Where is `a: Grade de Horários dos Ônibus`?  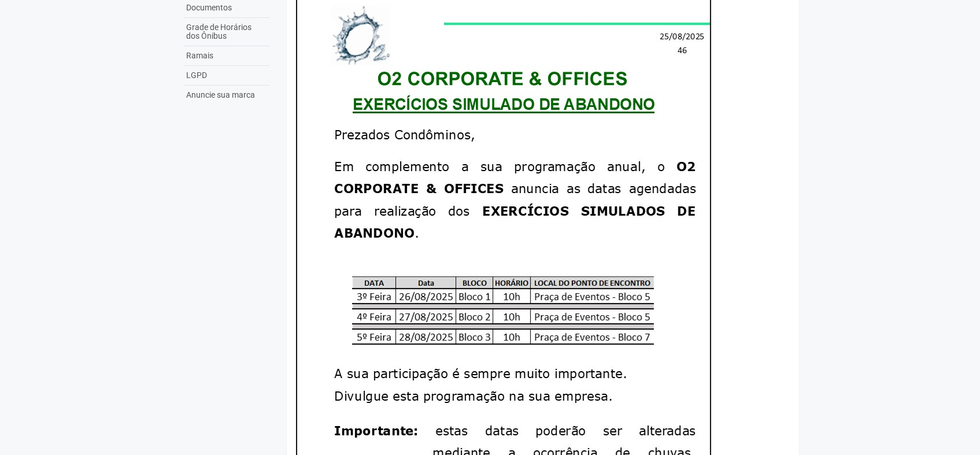
a: Grade de Horários dos Ônibus is located at coordinates (226, 32).